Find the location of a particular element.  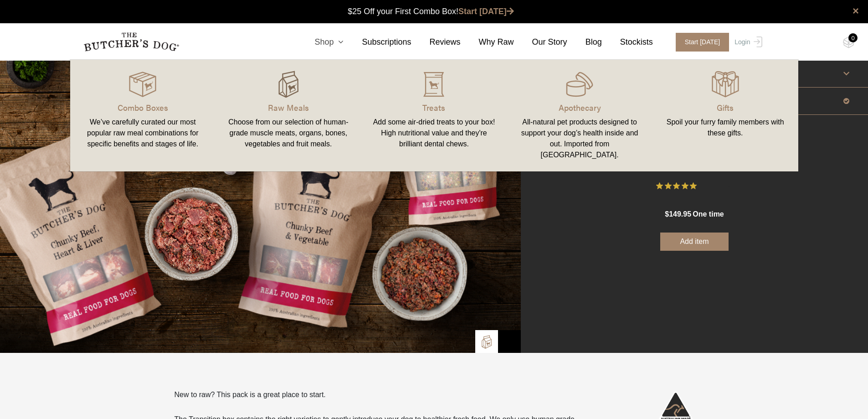

img: TBD_Category_Icons-1.png is located at coordinates (509, 341).